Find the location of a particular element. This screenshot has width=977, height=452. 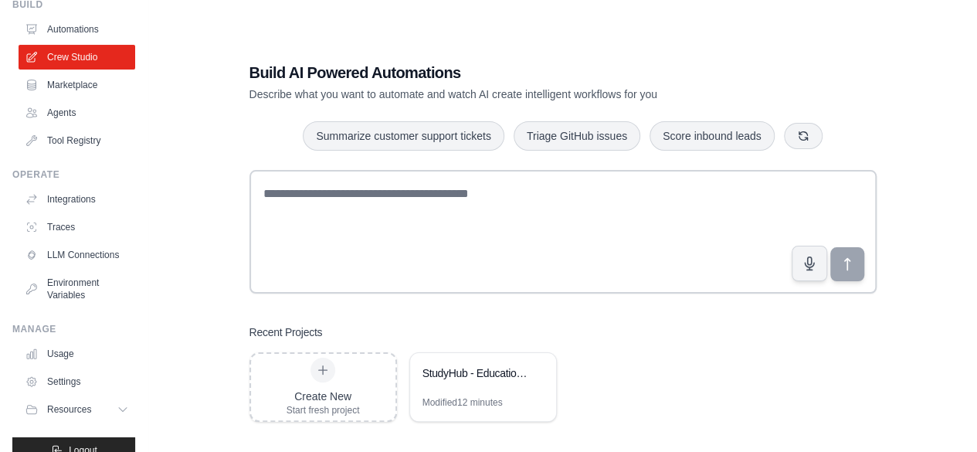

button: Summarize customer support tickets is located at coordinates (403, 136).